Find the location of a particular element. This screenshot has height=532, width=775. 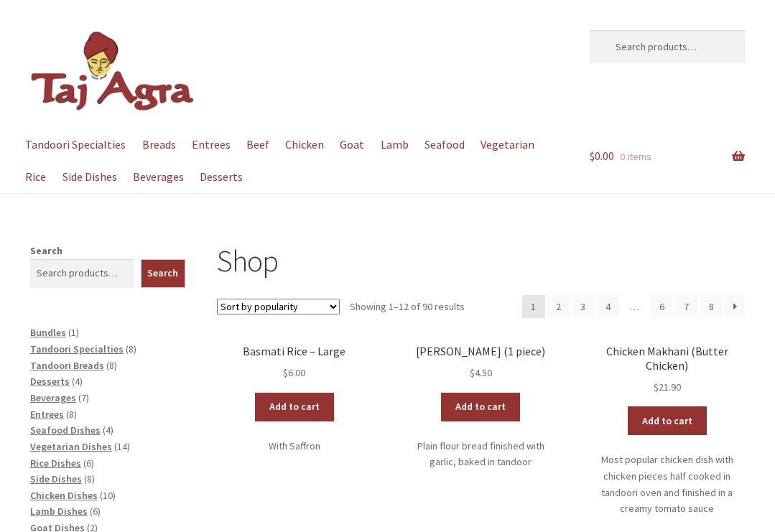

span: 0 items is located at coordinates (636, 156).